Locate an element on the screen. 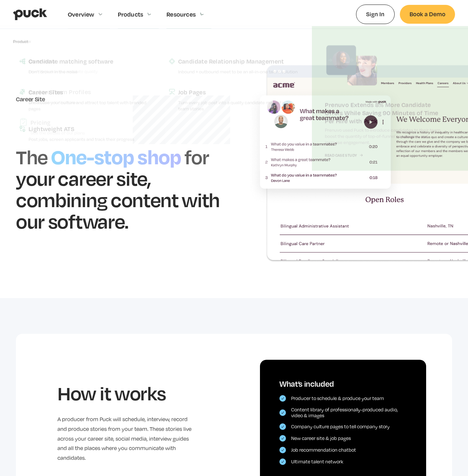  div: New career site & job pages is located at coordinates (321, 439).